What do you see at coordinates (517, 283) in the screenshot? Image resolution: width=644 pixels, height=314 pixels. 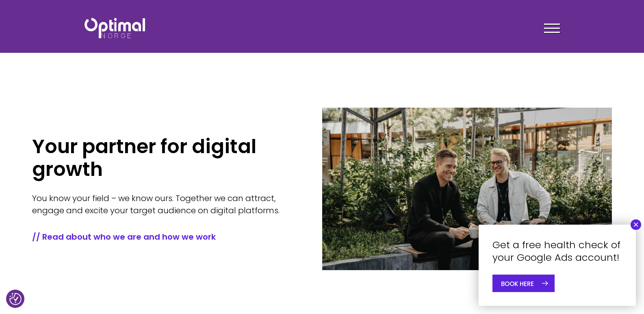 I see `font: BOOK HERE` at bounding box center [517, 283].